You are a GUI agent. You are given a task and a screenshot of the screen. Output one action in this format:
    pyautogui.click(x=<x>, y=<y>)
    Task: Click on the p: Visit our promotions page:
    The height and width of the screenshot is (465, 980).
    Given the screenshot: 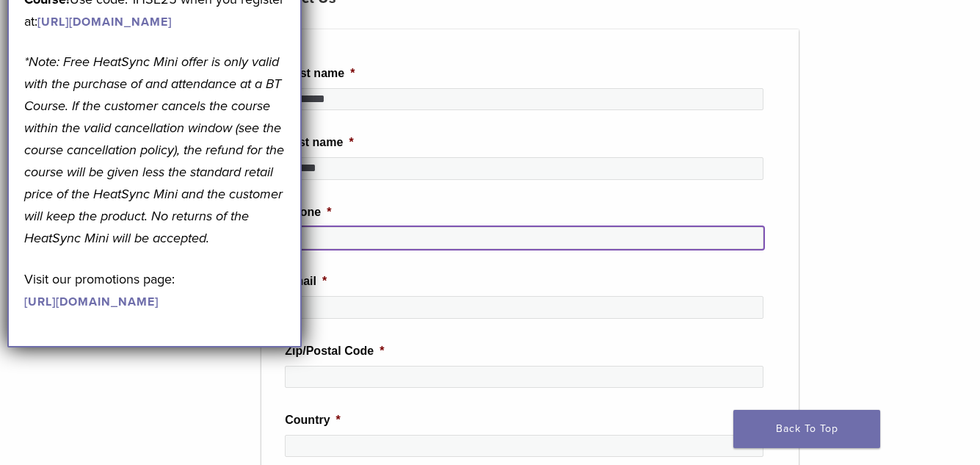 What is the action you would take?
    pyautogui.click(x=154, y=290)
    